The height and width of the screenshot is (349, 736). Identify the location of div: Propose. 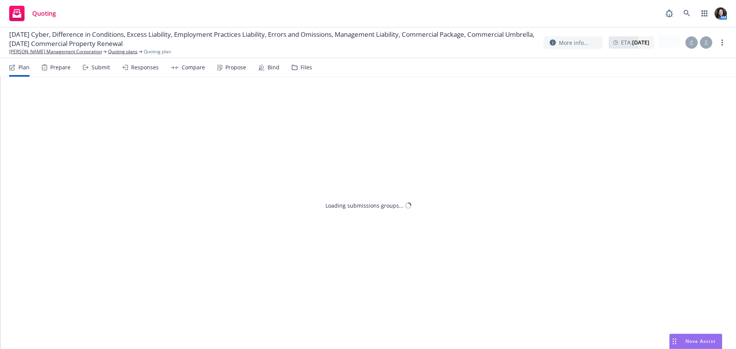
(236, 67).